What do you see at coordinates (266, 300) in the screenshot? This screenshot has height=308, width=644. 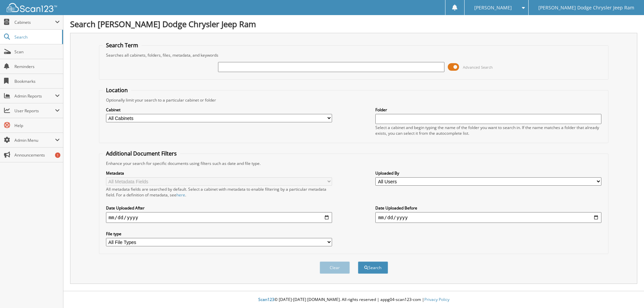 I see `span: Scan123` at bounding box center [266, 300].